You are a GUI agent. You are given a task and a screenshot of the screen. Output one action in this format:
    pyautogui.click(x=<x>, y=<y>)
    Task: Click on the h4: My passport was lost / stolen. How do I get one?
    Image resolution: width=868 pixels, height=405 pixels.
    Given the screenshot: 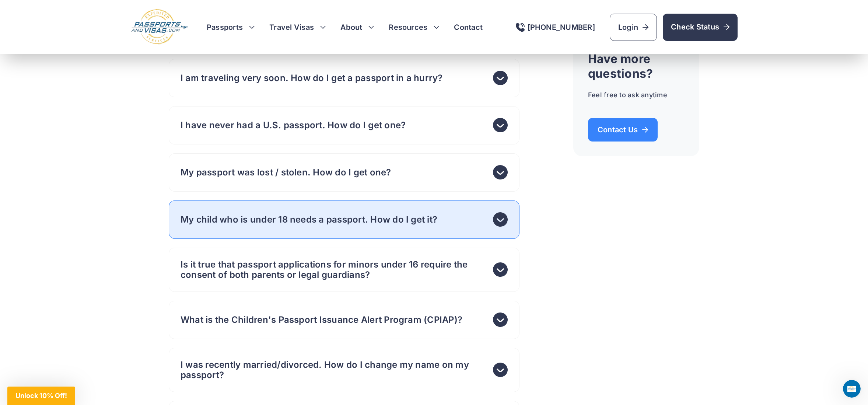 What is the action you would take?
    pyautogui.click(x=286, y=173)
    